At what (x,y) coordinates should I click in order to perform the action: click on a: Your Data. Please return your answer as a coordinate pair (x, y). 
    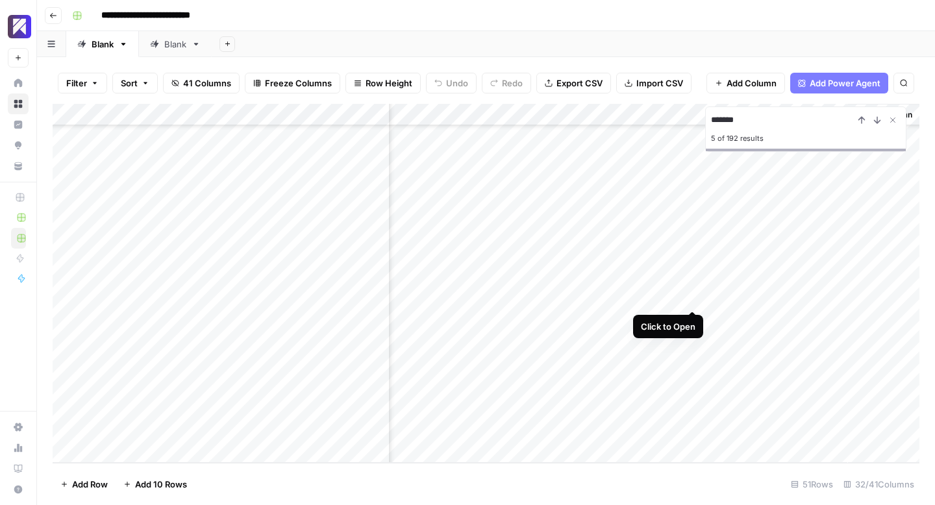
    Looking at the image, I should click on (18, 166).